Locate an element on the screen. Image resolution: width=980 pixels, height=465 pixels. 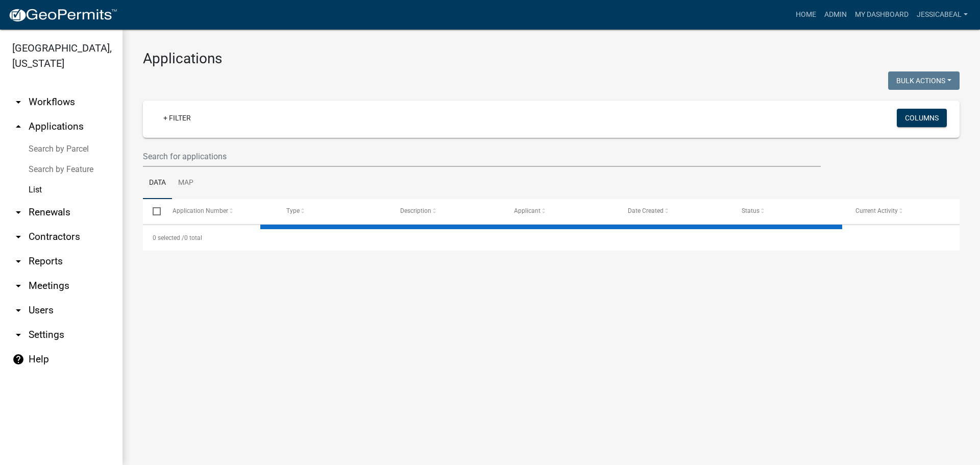
span: Applicant is located at coordinates (527, 211).